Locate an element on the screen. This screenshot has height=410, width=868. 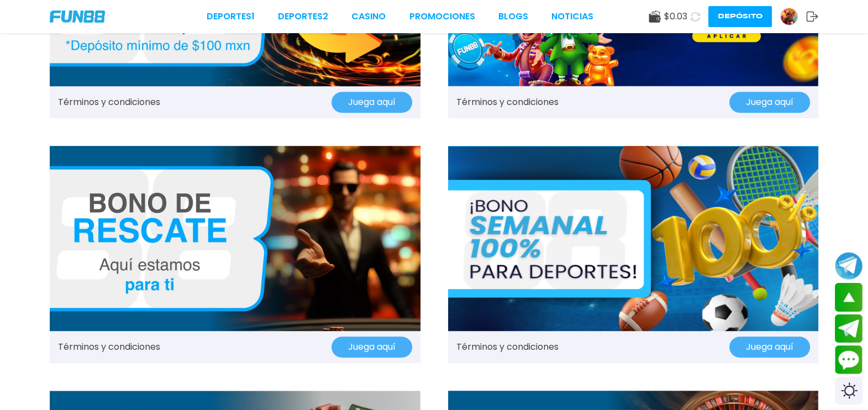
img: Company Logo is located at coordinates (77, 17).